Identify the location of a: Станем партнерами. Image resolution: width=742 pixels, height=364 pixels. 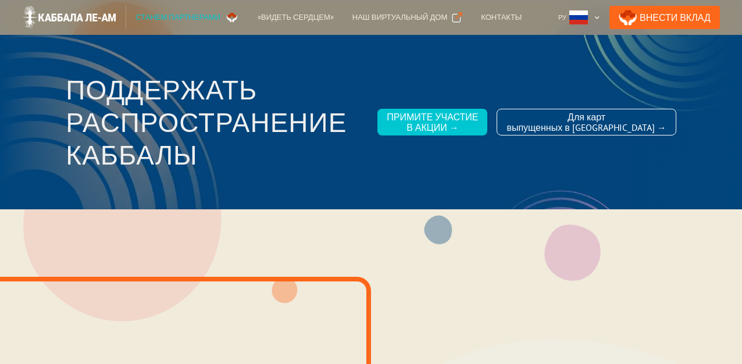
(187, 17).